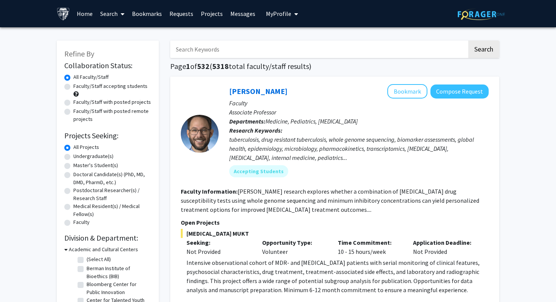  Describe the element at coordinates (188, 66) in the screenshot. I see `span: 1` at that location.